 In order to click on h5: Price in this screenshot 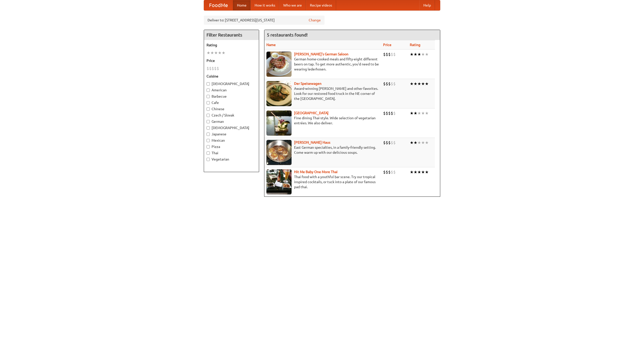, I will do `click(232, 60)`.